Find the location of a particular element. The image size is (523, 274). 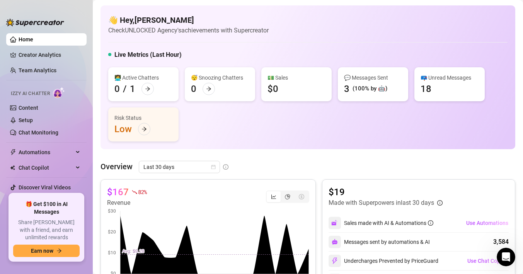

button: Home is located at coordinates (128, 10).